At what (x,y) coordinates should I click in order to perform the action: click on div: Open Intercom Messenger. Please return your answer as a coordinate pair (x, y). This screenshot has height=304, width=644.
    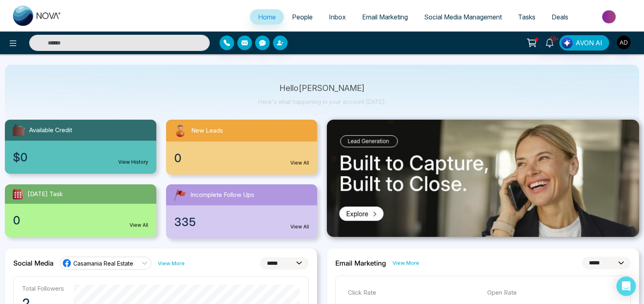
    Looking at the image, I should click on (626, 286).